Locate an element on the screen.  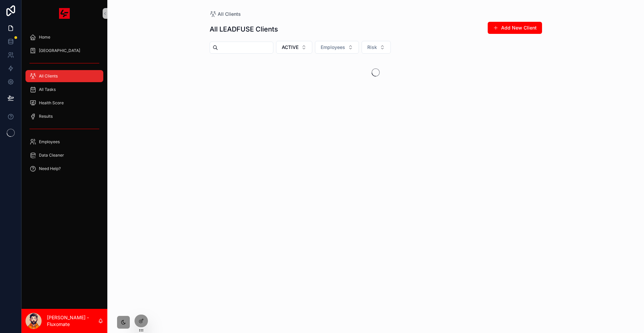
span: Data Cleaner is located at coordinates (51, 155).